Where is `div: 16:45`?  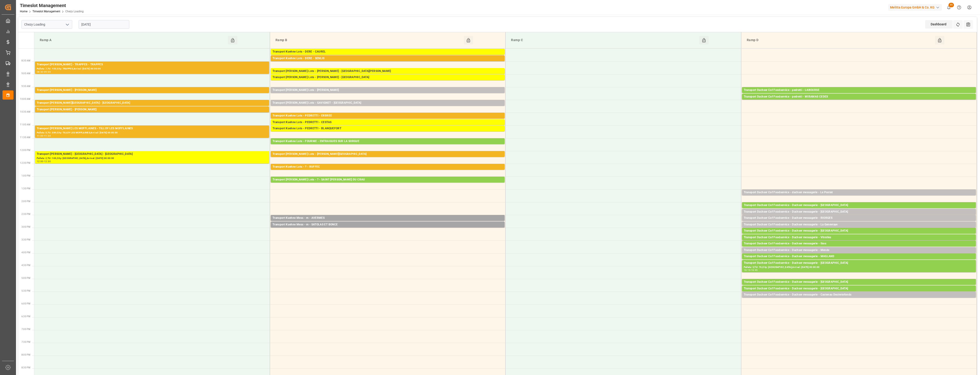 div: 16:45 is located at coordinates (754, 270).